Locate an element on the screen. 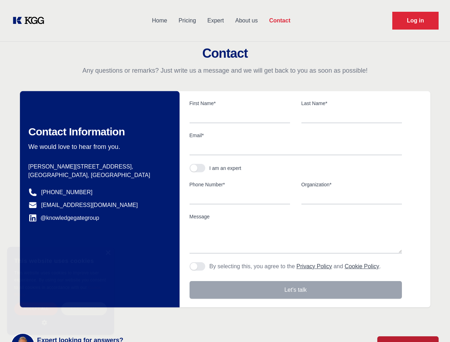 The height and width of the screenshot is (342, 450). label: Message is located at coordinates (296, 216).